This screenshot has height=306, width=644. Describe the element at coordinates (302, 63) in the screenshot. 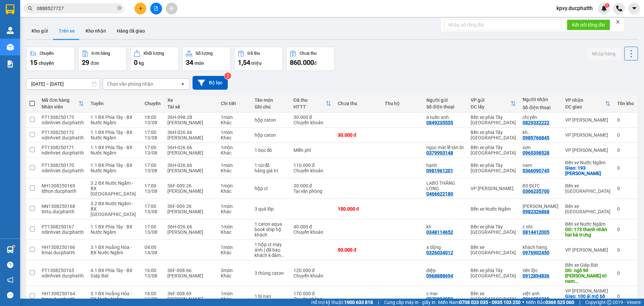

I see `span: 860.000` at that location.